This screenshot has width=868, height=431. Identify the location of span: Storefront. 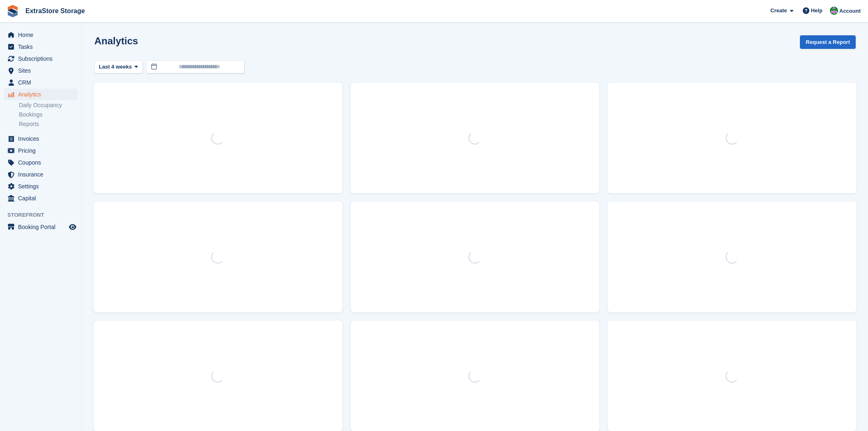
(44, 215).